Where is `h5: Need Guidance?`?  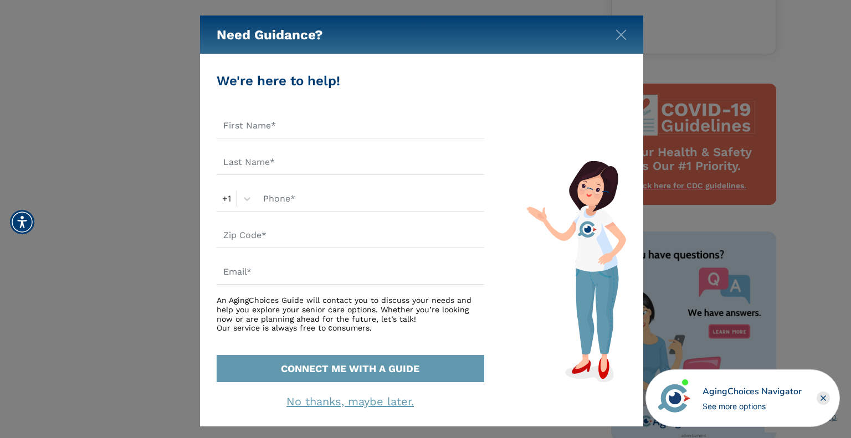
h5: Need Guidance? is located at coordinates (270, 35).